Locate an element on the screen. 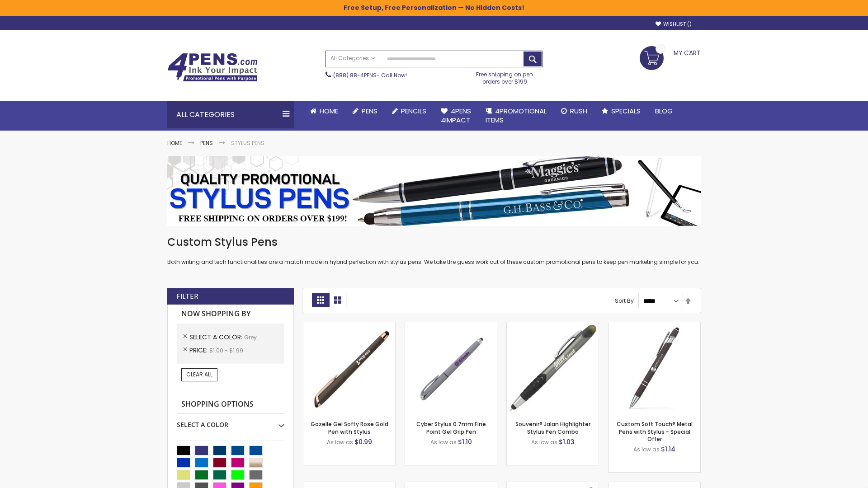  a: 4PROMOTIONALITEMS is located at coordinates (516, 116).